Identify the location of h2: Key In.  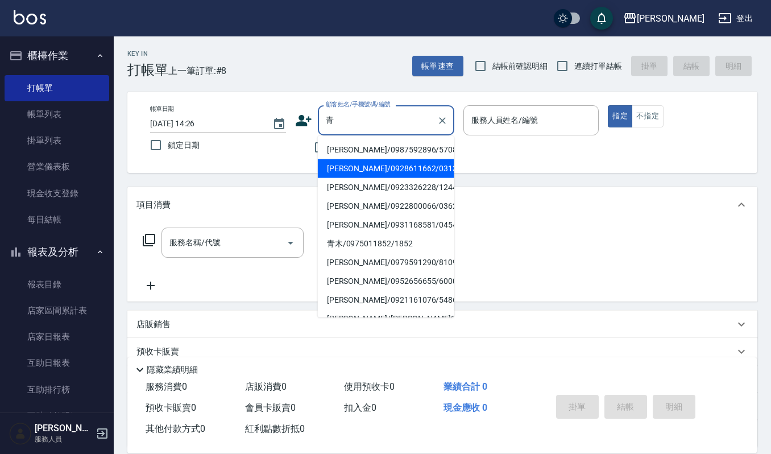
(148, 53).